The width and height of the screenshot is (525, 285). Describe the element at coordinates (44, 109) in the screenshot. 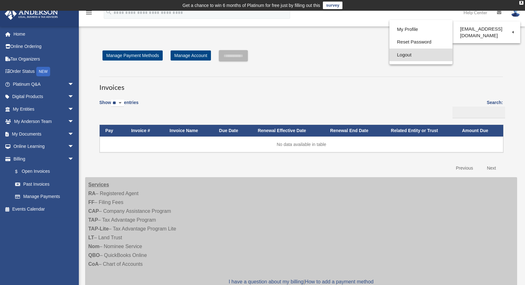

I see `a: My Entitiesarrow_drop_down` at that location.